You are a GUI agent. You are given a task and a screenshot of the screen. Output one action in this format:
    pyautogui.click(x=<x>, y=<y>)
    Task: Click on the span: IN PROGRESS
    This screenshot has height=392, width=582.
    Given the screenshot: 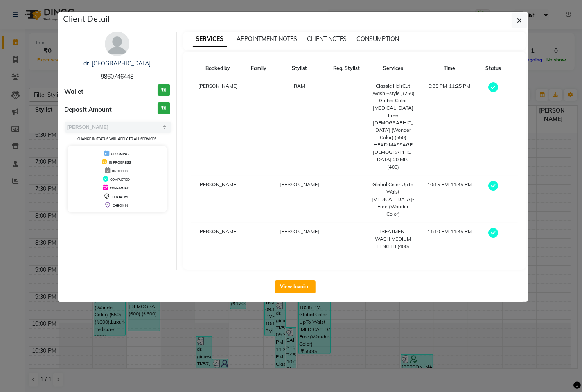 What is the action you would take?
    pyautogui.click(x=120, y=162)
    